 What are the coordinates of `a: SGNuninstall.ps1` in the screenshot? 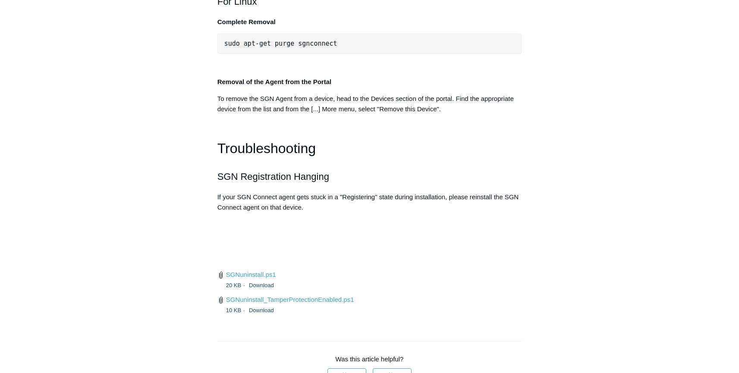 It's located at (251, 274).